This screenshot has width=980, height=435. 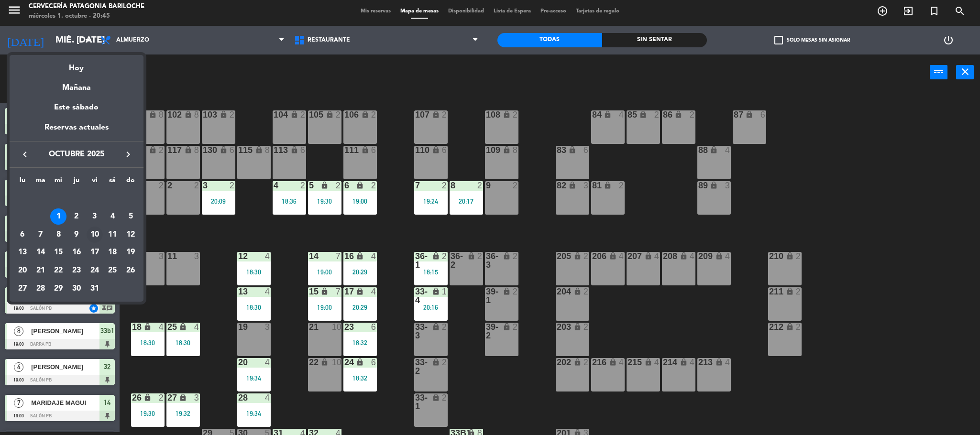 What do you see at coordinates (59, 289) in the screenshot?
I see `td: 29 de octubre de 2025` at bounding box center [59, 289].